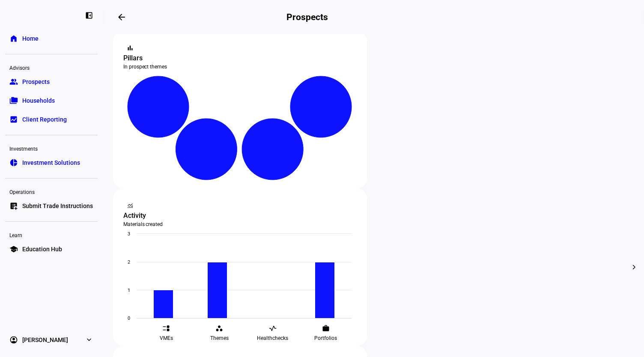 The height and width of the screenshot is (357, 644). Describe the element at coordinates (52, 67) in the screenshot. I see `div: Advisors` at that location.